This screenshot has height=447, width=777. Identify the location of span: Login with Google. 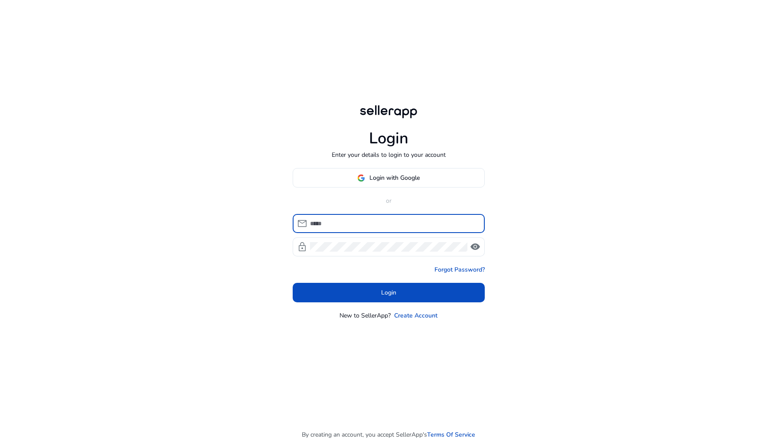
(394, 178).